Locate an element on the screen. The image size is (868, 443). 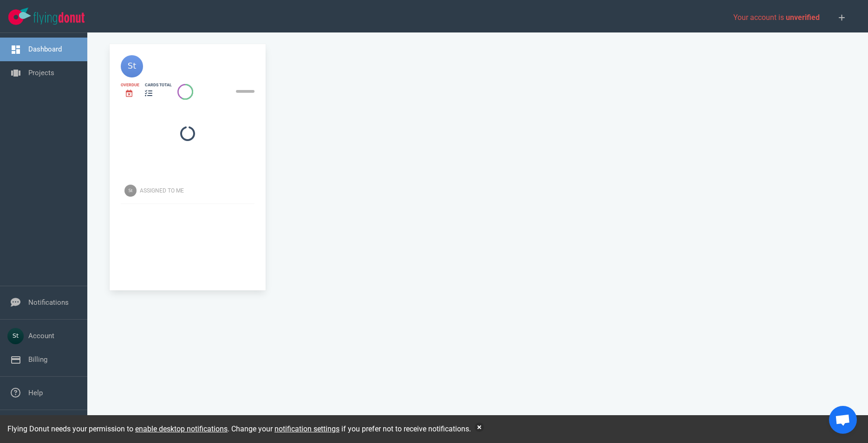
a: notification settings is located at coordinates (307, 429).